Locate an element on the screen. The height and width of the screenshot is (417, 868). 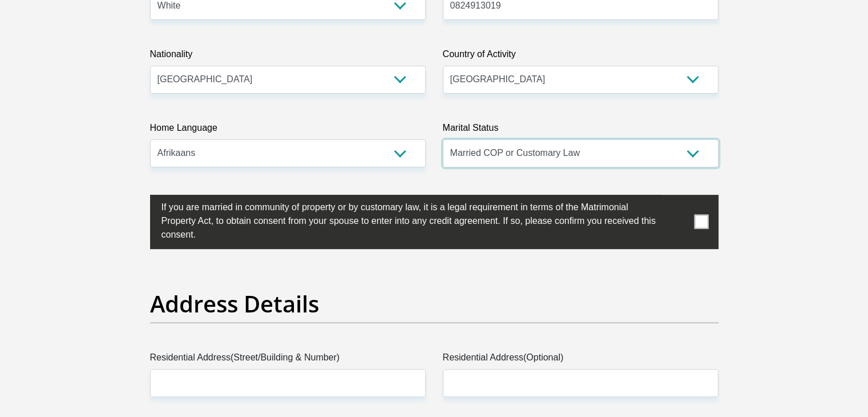
label: Marital Status is located at coordinates (580, 130).